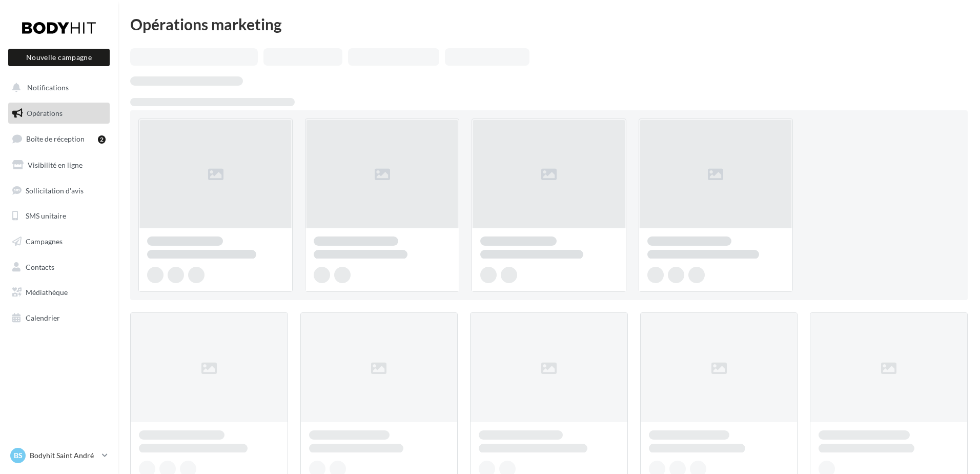 The width and height of the screenshot is (980, 474). Describe the element at coordinates (44, 241) in the screenshot. I see `span: Campagnes` at that location.